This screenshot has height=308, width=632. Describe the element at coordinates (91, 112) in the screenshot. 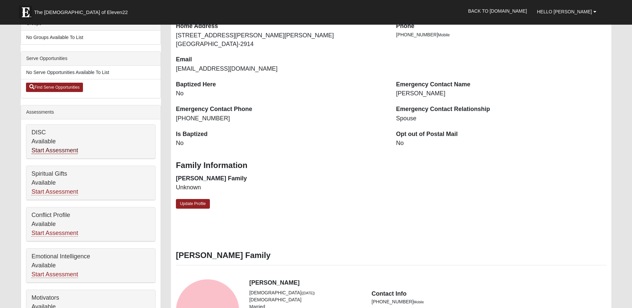

I see `div: Assessments` at that location.